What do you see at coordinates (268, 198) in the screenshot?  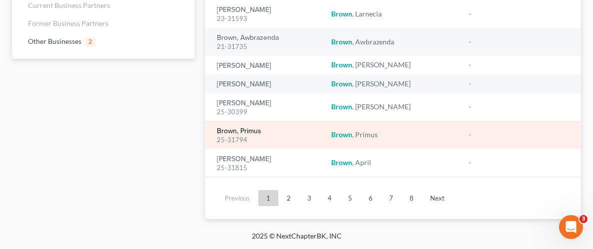 I see `a: 1` at bounding box center [268, 198].